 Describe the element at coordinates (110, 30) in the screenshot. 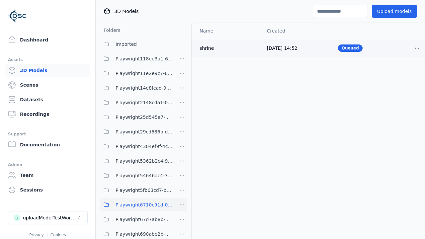

I see `h3: Folders` at that location.